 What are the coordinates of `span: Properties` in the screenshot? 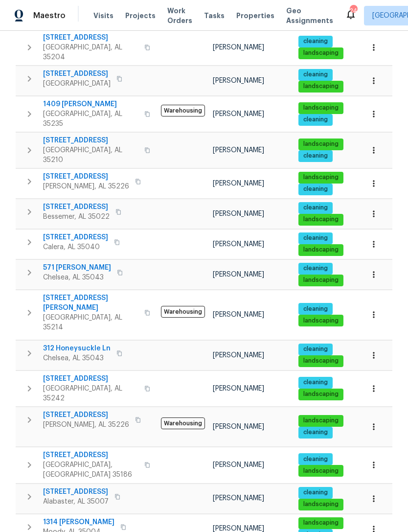 It's located at (255, 16).